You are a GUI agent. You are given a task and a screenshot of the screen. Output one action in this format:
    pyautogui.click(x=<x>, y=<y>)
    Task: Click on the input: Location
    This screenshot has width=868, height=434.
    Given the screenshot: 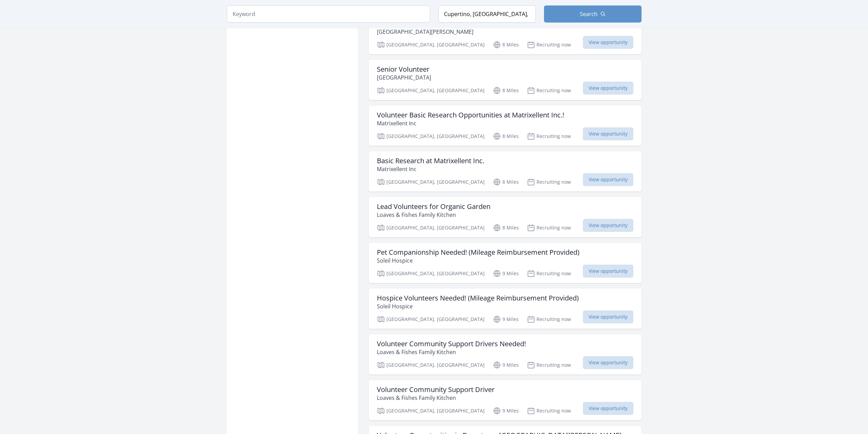 What is the action you would take?
    pyautogui.click(x=488, y=14)
    